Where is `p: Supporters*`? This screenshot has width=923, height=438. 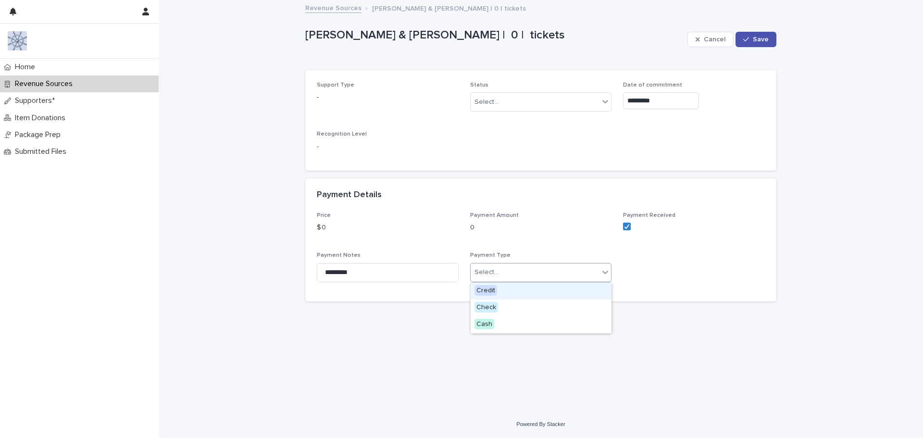 p: Supporters* is located at coordinates (37, 100).